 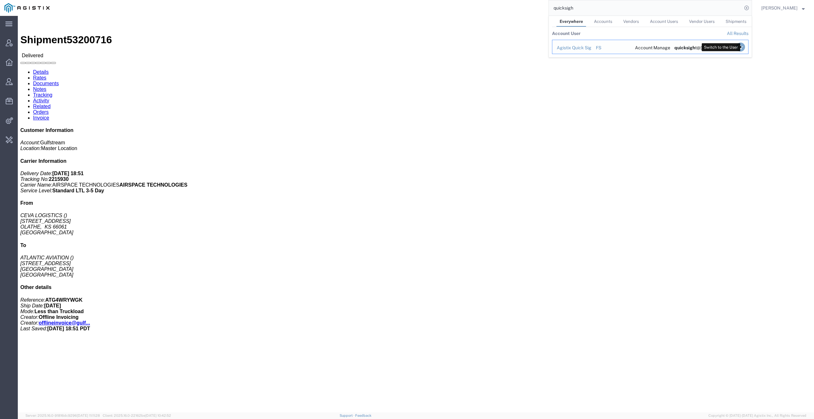 I want to click on a: Support, so click(x=348, y=416).